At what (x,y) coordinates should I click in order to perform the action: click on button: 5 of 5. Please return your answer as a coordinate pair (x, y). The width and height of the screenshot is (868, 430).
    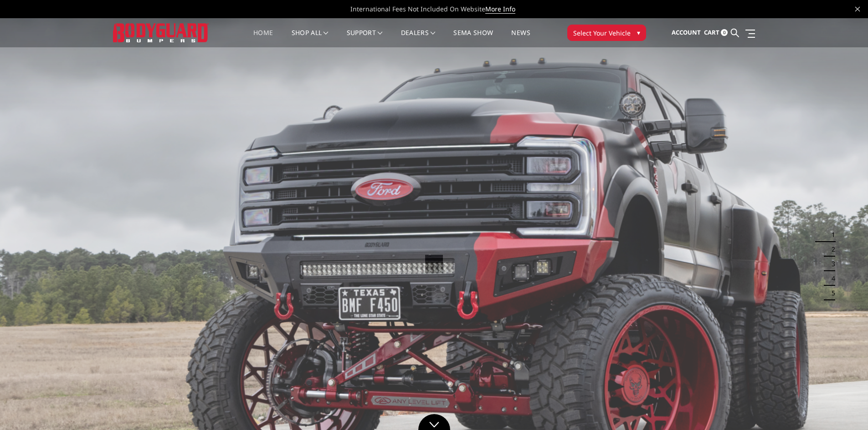
    Looking at the image, I should click on (830, 293).